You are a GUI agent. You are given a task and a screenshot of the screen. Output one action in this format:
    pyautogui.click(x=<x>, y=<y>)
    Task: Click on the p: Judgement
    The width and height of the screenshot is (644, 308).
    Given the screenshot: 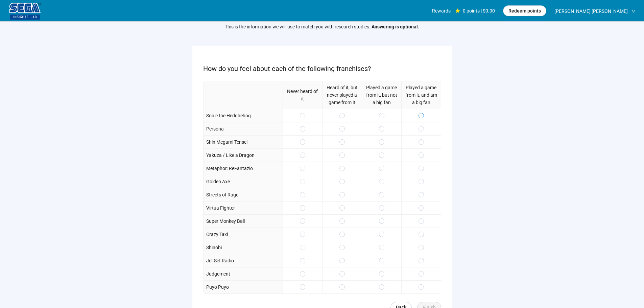 What is the action you would take?
    pyautogui.click(x=218, y=274)
    